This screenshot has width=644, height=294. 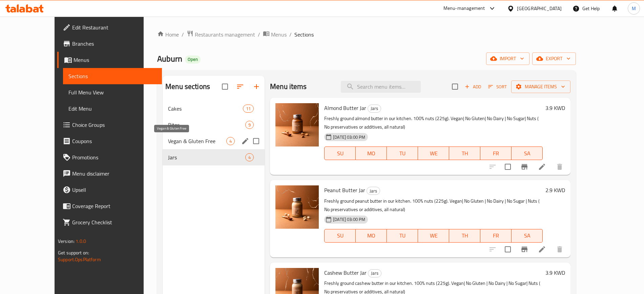 I want to click on button: FR, so click(x=496, y=153).